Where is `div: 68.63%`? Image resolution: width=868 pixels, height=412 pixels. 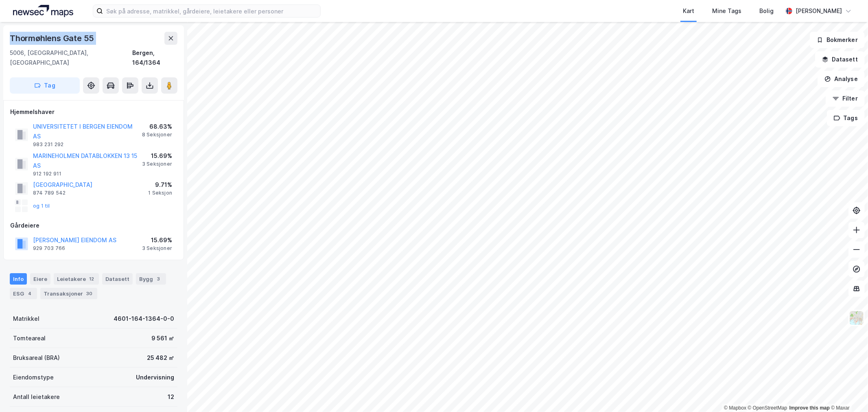
div: 68.63% is located at coordinates (157, 127).